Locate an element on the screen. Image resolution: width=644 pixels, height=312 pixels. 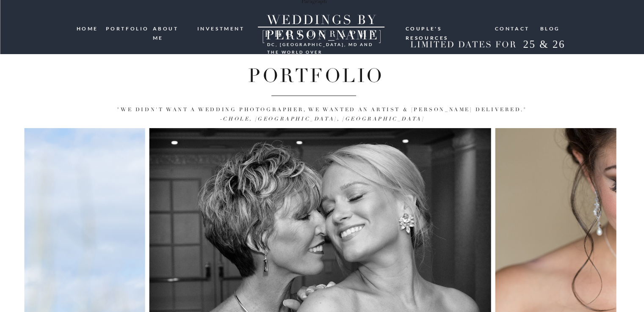
a: Couple's resources is located at coordinates (447, 27).